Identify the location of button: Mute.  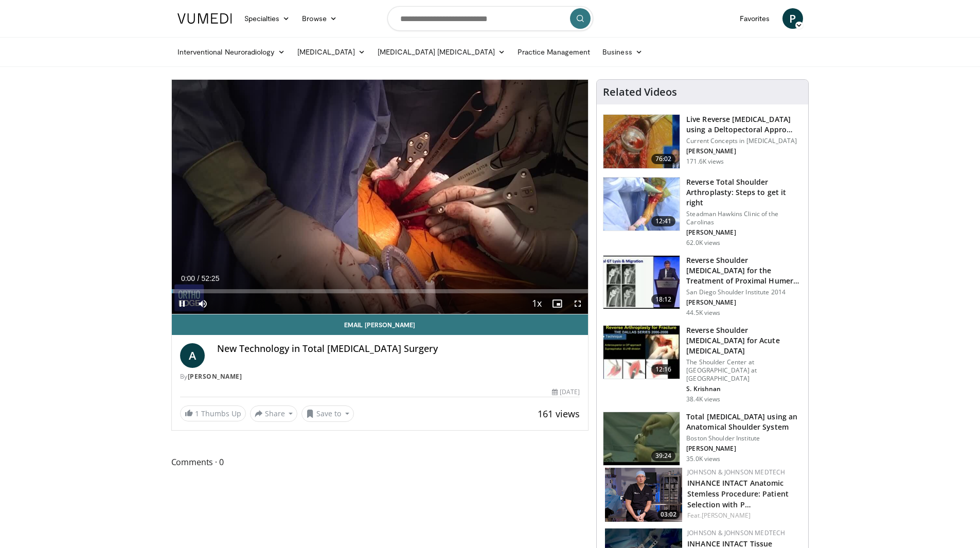
(202, 304).